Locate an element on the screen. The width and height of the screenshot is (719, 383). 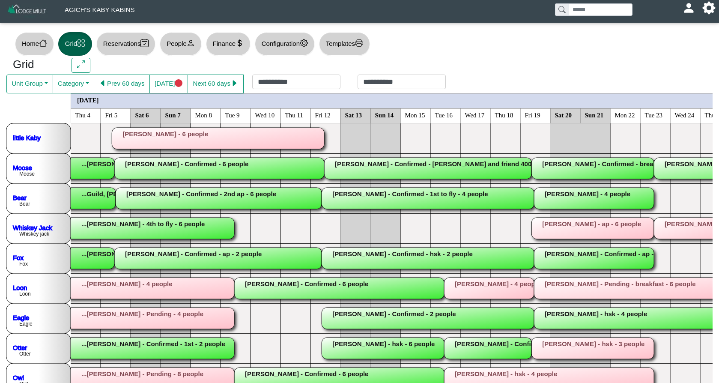
text: Wed 17 is located at coordinates (475, 115).